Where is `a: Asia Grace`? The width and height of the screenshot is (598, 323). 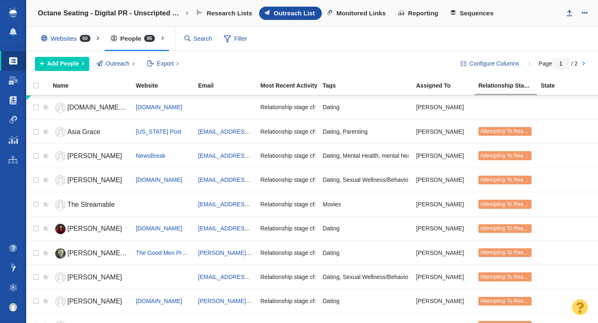
a: Asia Grace is located at coordinates (91, 132).